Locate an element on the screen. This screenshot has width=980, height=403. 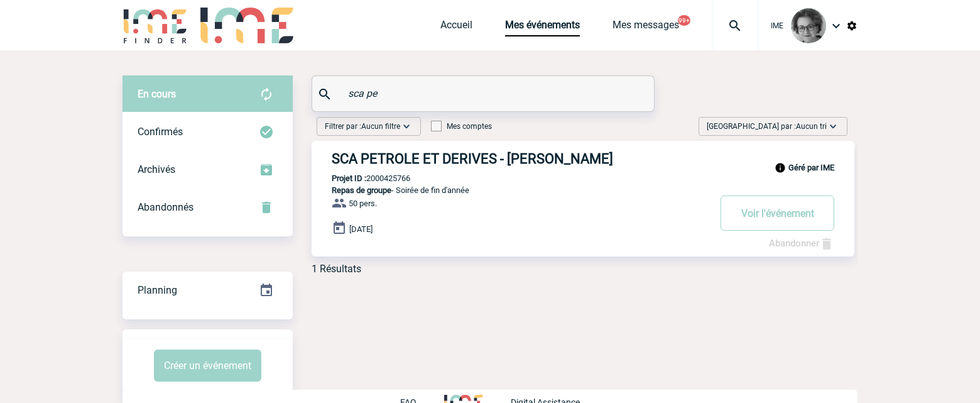
p: 2000425766 is located at coordinates (360, 178).